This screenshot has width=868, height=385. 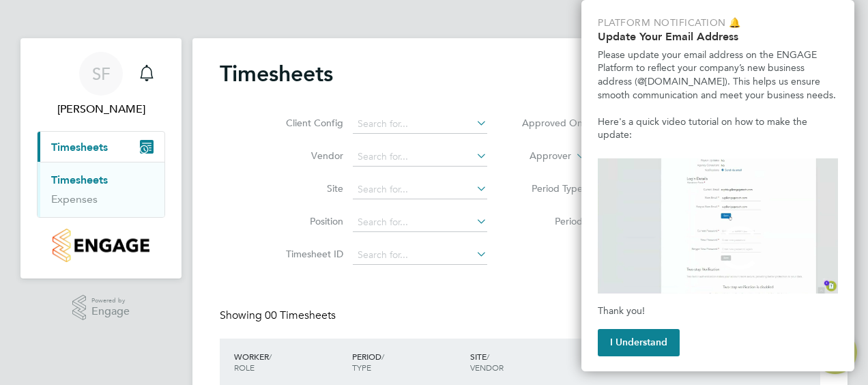 I want to click on div: Showing, so click(x=279, y=316).